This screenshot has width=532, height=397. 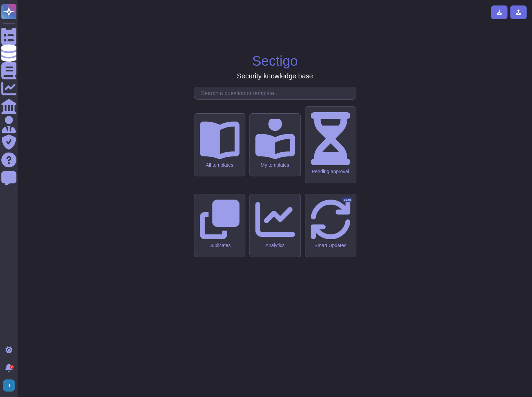 What do you see at coordinates (220, 165) in the screenshot?
I see `div: All templates` at bounding box center [220, 165].